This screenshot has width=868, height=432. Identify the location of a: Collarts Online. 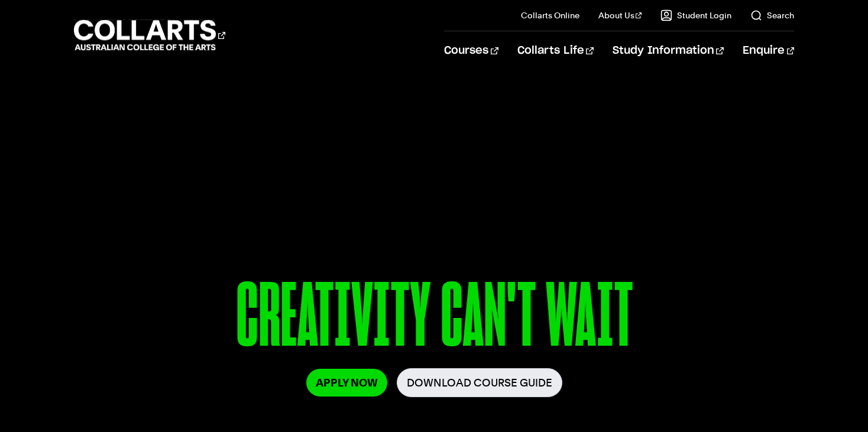
(550, 15).